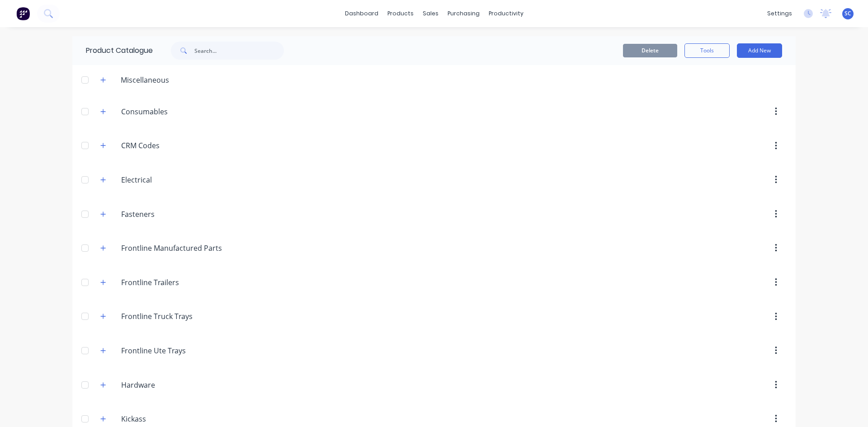 The width and height of the screenshot is (868, 427). Describe the element at coordinates (650, 51) in the screenshot. I see `button: Delete` at that location.